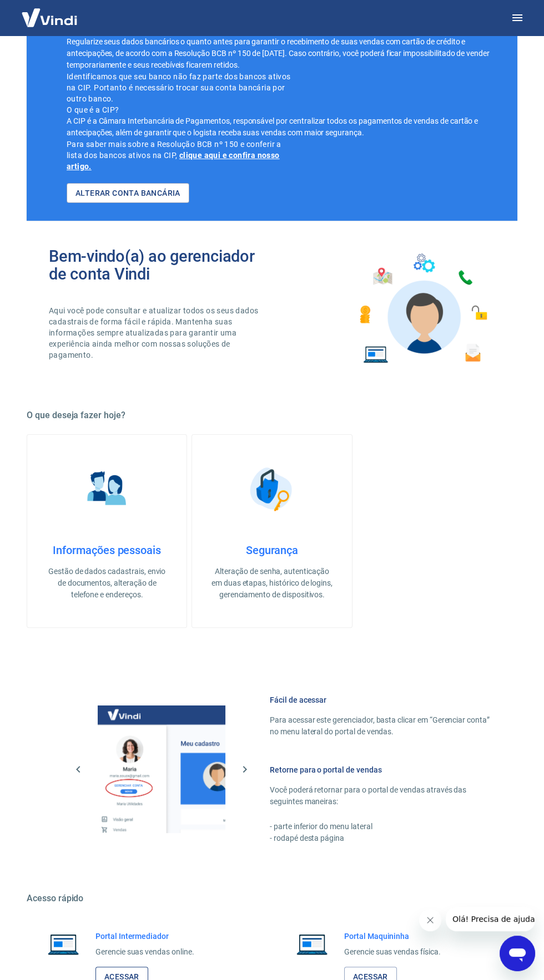 Image resolution: width=544 pixels, height=980 pixels. I want to click on img: Informações pessoais, so click(107, 489).